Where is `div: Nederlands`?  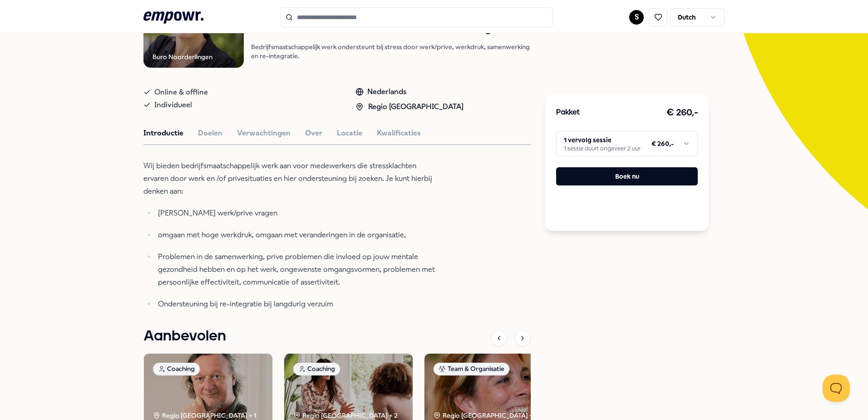 div: Nederlands is located at coordinates (410, 92).